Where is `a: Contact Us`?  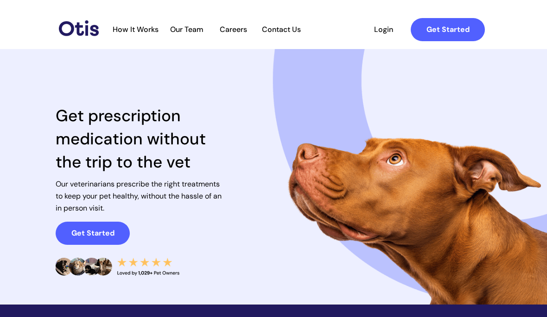 a: Contact Us is located at coordinates (281, 30).